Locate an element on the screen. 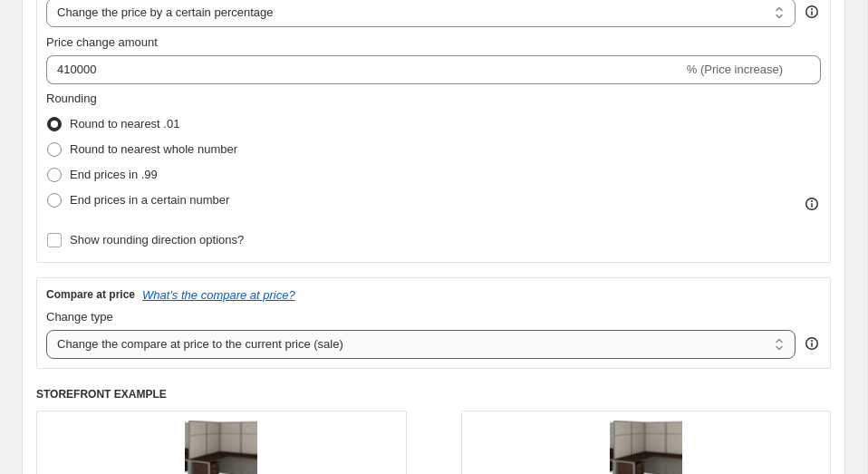 This screenshot has height=474, width=868. span: End prices in a certain number is located at coordinates (150, 199).